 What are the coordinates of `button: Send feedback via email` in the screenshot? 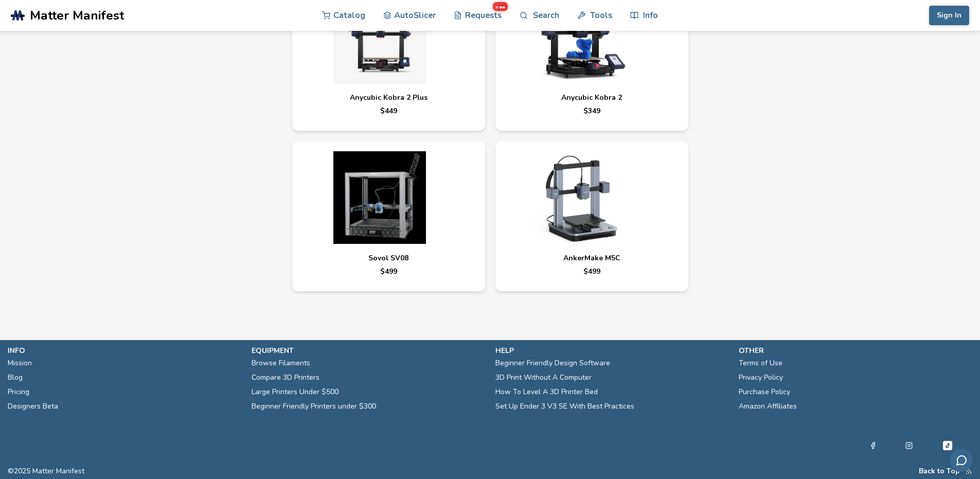 It's located at (961, 460).